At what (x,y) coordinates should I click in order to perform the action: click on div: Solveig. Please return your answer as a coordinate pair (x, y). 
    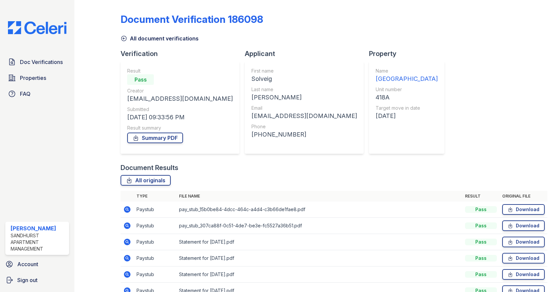
    Looking at the image, I should click on (304, 79).